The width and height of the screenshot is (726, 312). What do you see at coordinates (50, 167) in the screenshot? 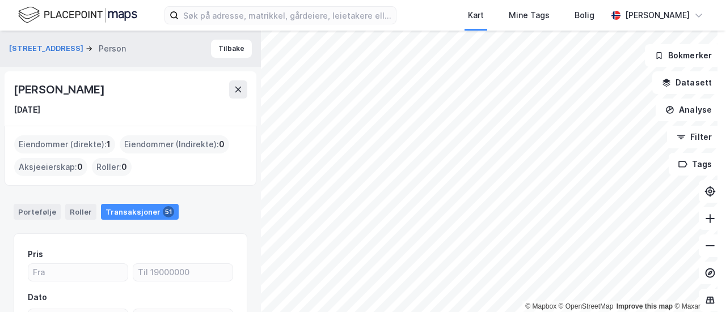
I see `div: Aksjeeierskap :` at bounding box center [50, 167].